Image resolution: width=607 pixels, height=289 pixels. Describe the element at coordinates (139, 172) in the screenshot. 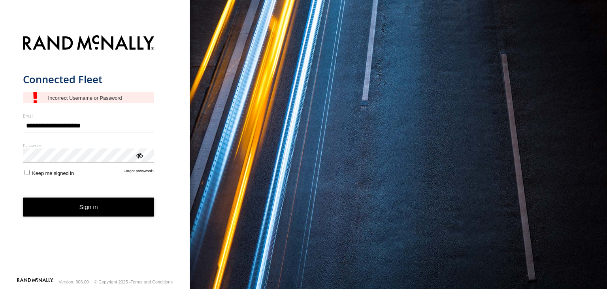

I see `a: Forgot password?` at that location.